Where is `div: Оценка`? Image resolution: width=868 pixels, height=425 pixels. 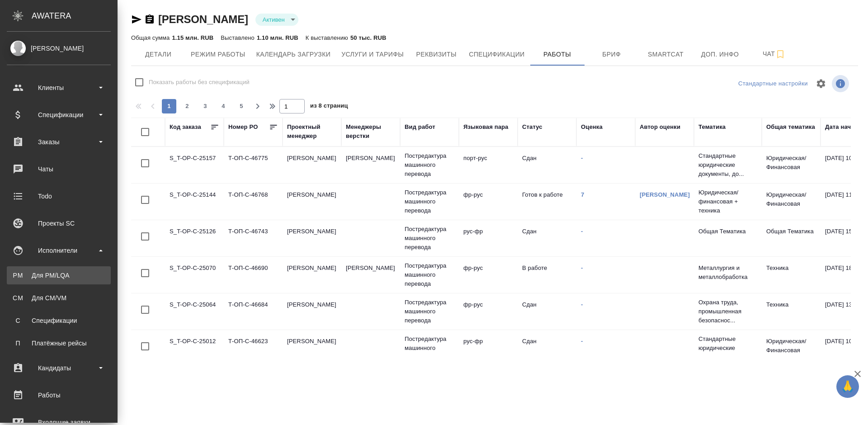
div: Оценка is located at coordinates (592, 127).